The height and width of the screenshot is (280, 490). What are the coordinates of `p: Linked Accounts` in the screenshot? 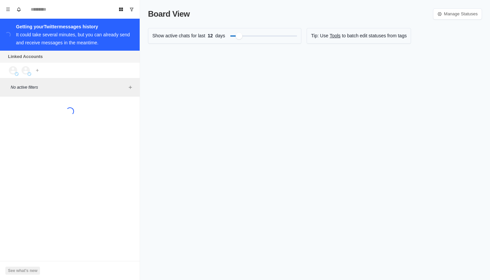 It's located at (25, 57).